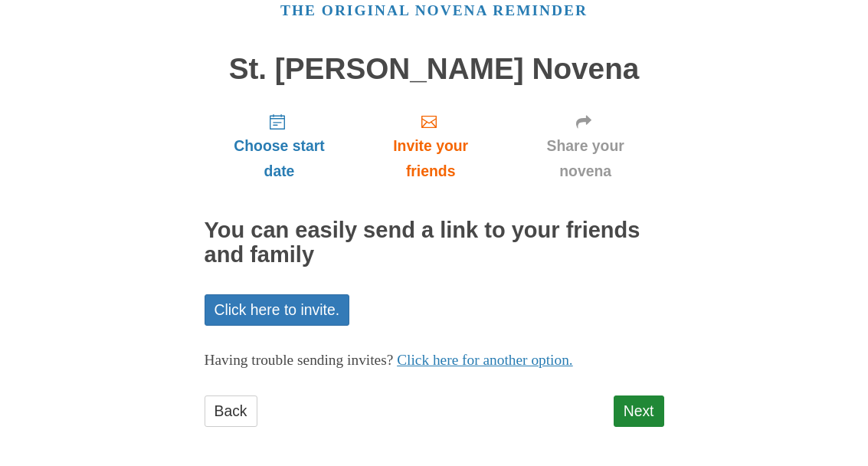 This screenshot has height=466, width=868. What do you see at coordinates (434, 244) in the screenshot?
I see `h2: You can easily send a link to your friends and family` at bounding box center [434, 244].